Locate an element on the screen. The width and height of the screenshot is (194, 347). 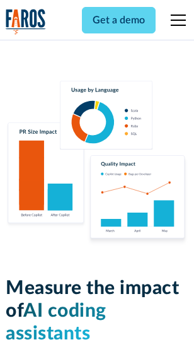
img: Logo of the analytics and reporting company Faros. is located at coordinates (26, 21).